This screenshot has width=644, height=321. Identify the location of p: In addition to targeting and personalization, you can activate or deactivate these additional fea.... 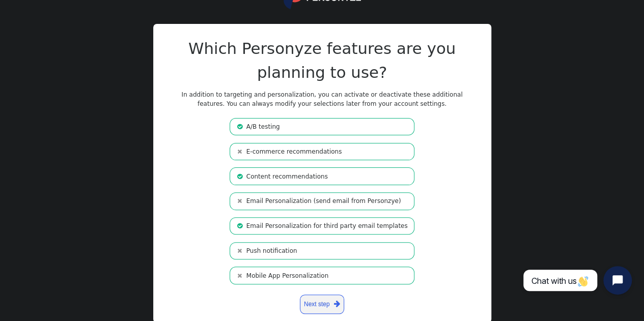
(322, 99).